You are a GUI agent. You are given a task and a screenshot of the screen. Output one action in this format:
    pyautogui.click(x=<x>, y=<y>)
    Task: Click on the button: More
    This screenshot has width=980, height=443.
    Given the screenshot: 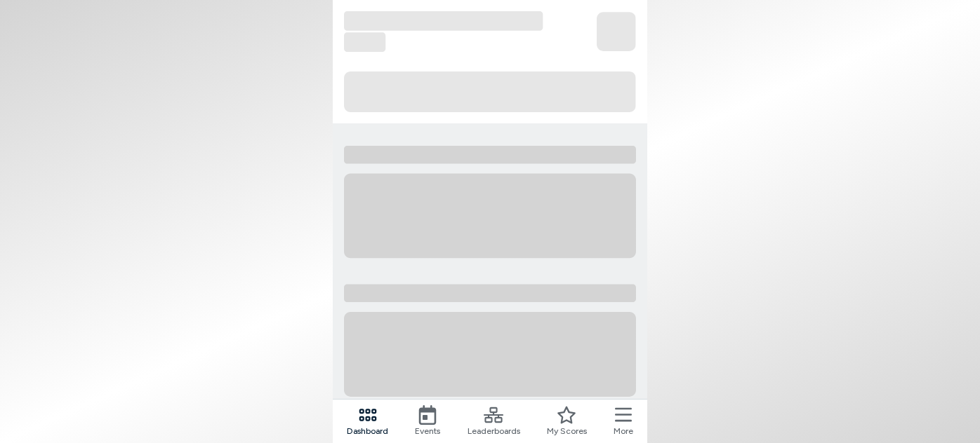 What is the action you would take?
    pyautogui.click(x=623, y=421)
    